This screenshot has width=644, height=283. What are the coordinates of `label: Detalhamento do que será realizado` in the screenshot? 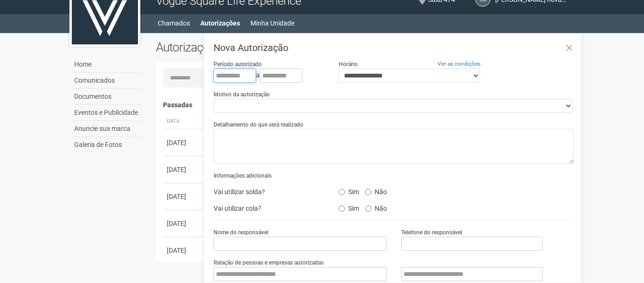 It's located at (258, 124).